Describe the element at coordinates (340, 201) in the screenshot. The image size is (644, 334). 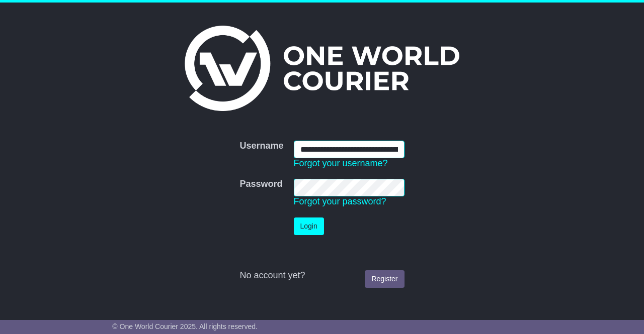
I see `a: Forgot your password?` at that location.